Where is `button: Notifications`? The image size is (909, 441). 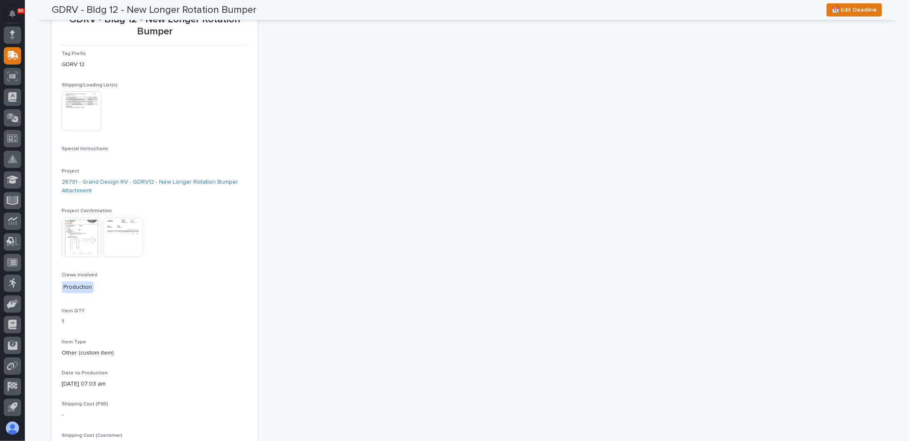
button: Notifications is located at coordinates (12, 14).